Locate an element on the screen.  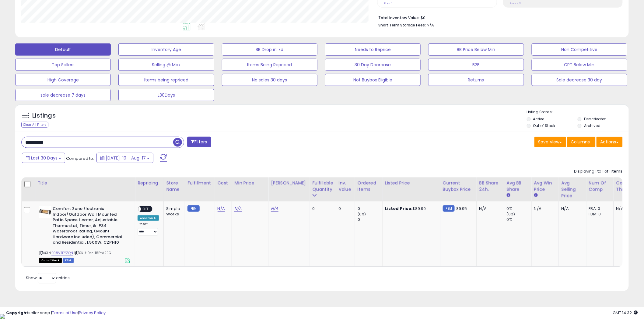
button: B2B is located at coordinates (476, 65).